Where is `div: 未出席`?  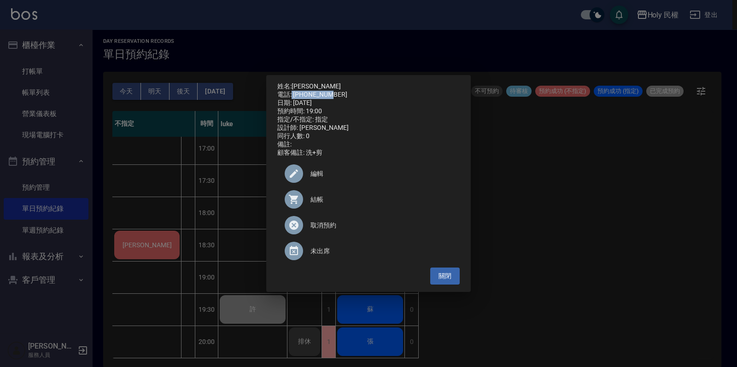
div: 未出席 is located at coordinates (369, 251).